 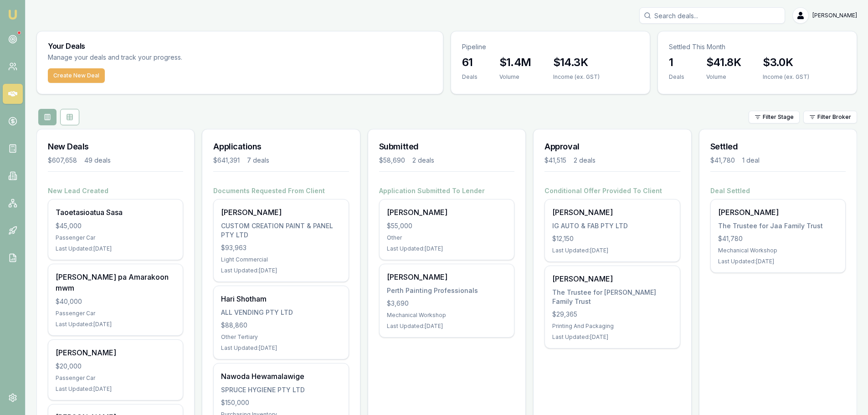 What do you see at coordinates (778, 117) in the screenshot?
I see `span: Filter Stage` at bounding box center [778, 117].